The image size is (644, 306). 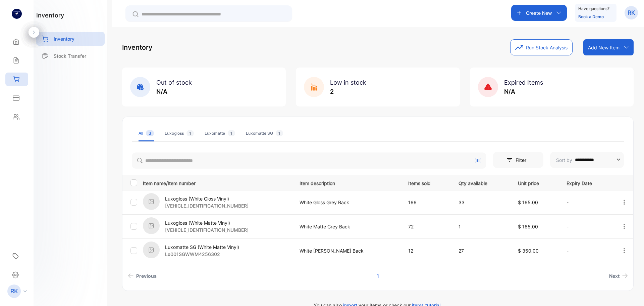 What do you see at coordinates (594, 9) in the screenshot?
I see `p: Have questions?` at bounding box center [594, 9].